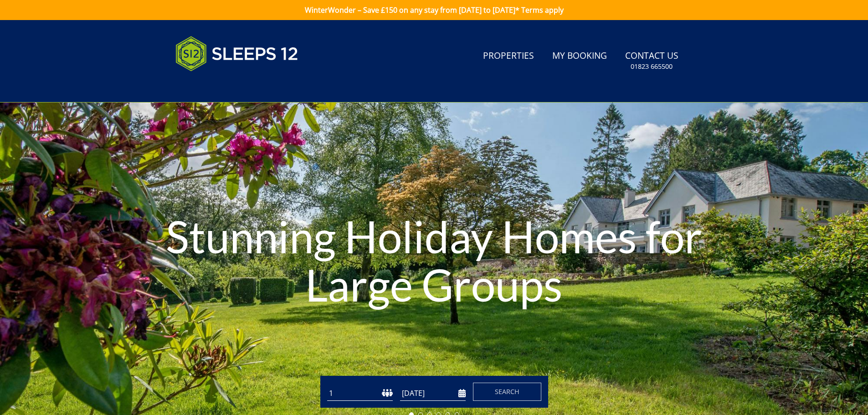 The image size is (868, 415). I want to click on input: Arrival Date, so click(433, 393).